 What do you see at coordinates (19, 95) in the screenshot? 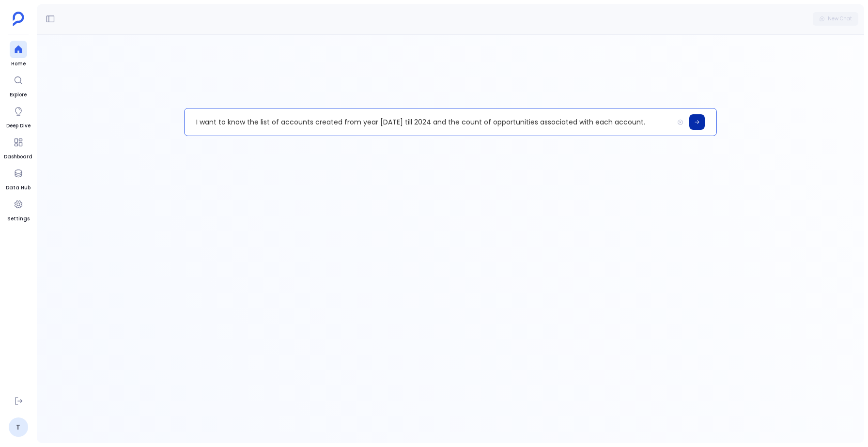
I see `span: Explore` at bounding box center [19, 95].